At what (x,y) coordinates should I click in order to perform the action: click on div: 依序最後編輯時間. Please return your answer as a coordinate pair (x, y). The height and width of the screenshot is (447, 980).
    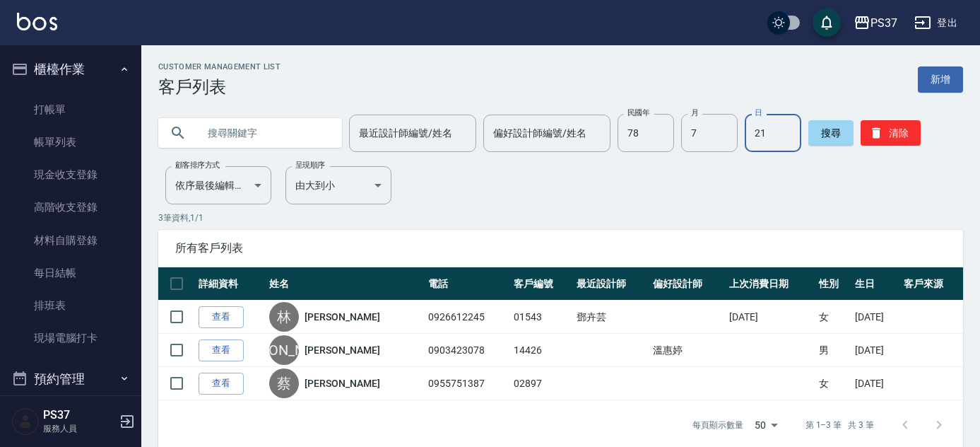
    Looking at the image, I should click on (219, 185).